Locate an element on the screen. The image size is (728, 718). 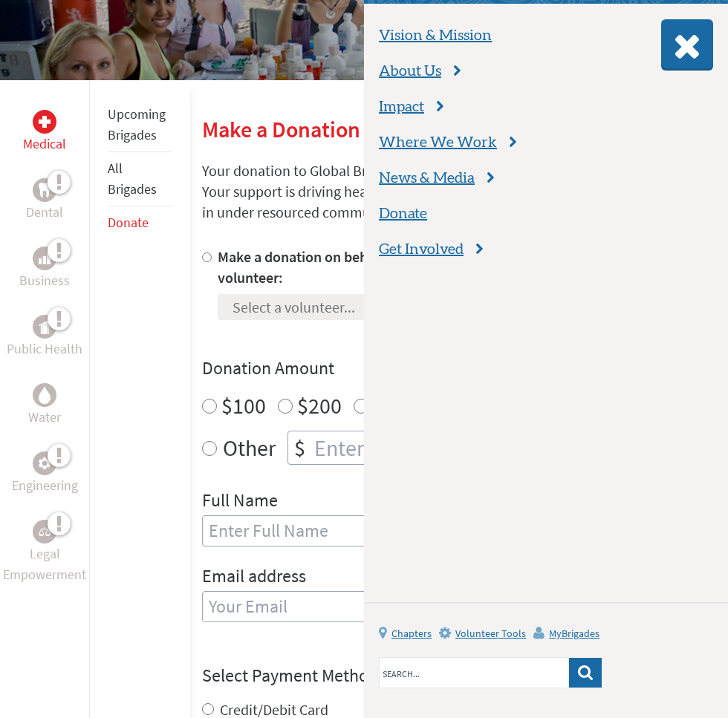
h2: Make a Donation is located at coordinates (459, 130).